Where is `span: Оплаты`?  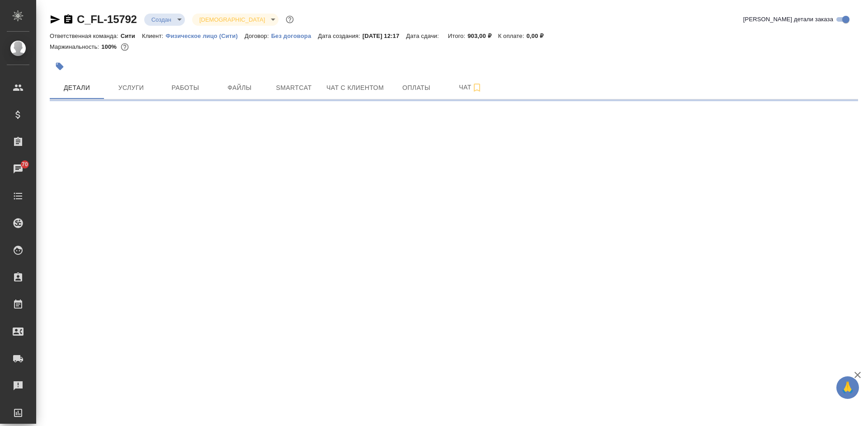 span: Оплаты is located at coordinates (416, 88).